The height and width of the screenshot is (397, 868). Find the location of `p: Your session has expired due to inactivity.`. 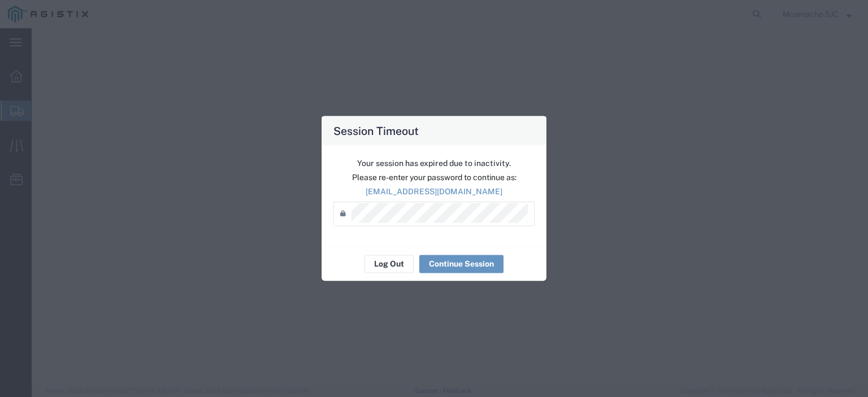

p: Your session has expired due to inactivity. is located at coordinates (434, 162).